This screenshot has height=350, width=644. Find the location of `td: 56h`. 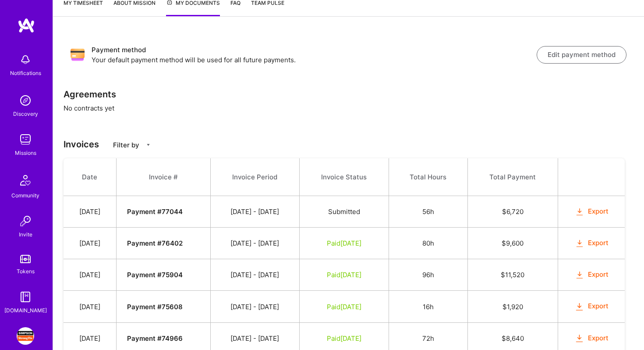

td: 56h is located at coordinates (428, 212).